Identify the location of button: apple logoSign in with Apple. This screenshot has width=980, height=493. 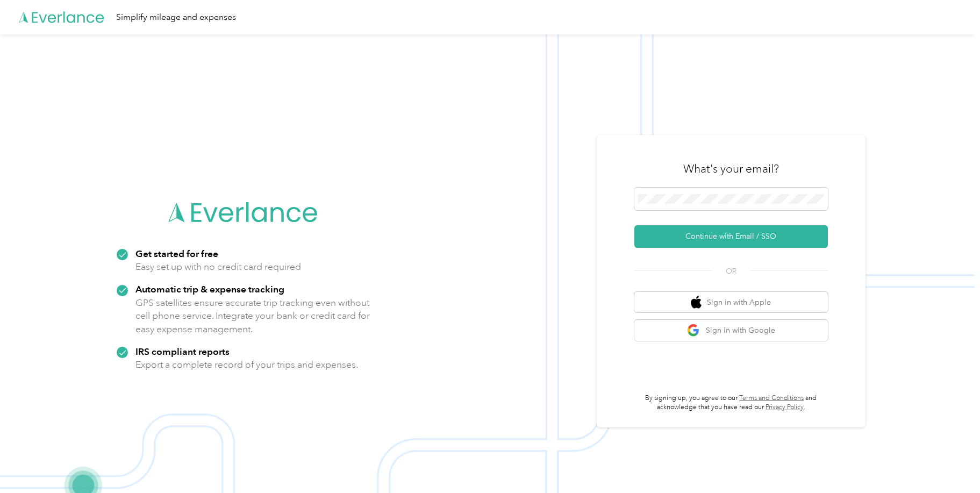
(731, 302).